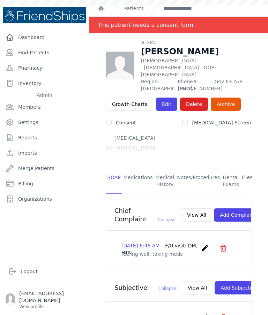 The height and width of the screenshot is (315, 268). Describe the element at coordinates (232, 85) in the screenshot. I see `span: Gov ID: N/E` at that location.